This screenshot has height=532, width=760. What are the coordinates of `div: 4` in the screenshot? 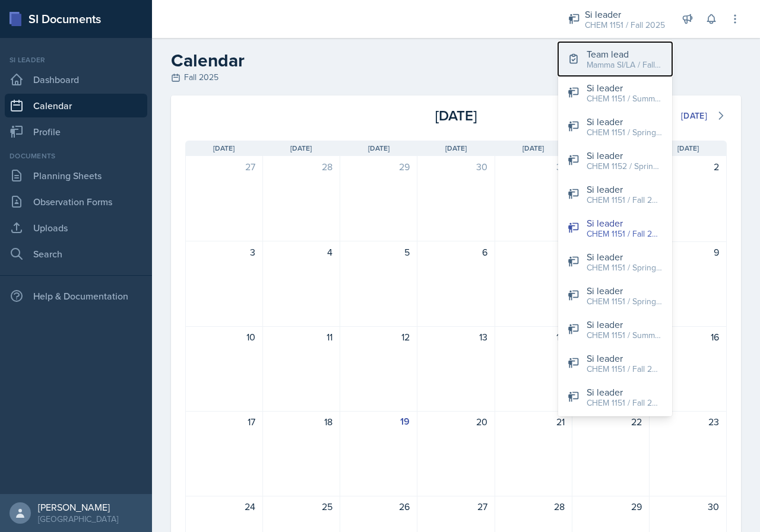 It's located at (301, 252).